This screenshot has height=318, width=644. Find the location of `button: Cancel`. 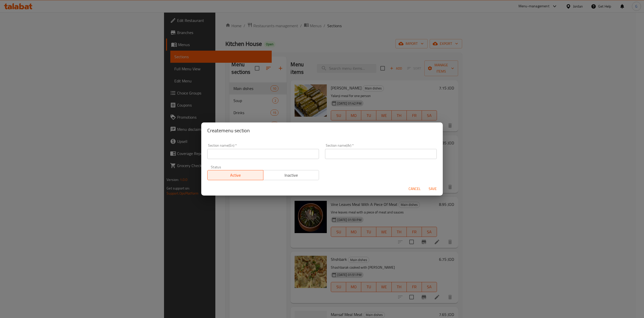

button: Cancel is located at coordinates (415, 188).